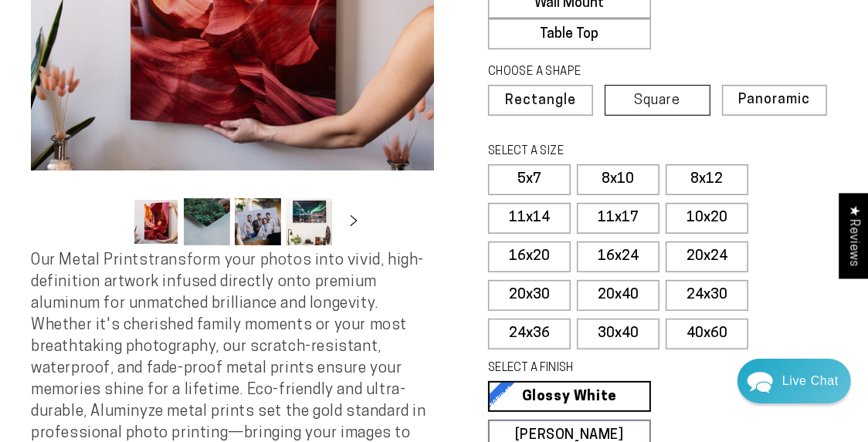  Describe the element at coordinates (707, 334) in the screenshot. I see `label: 40x60` at that location.